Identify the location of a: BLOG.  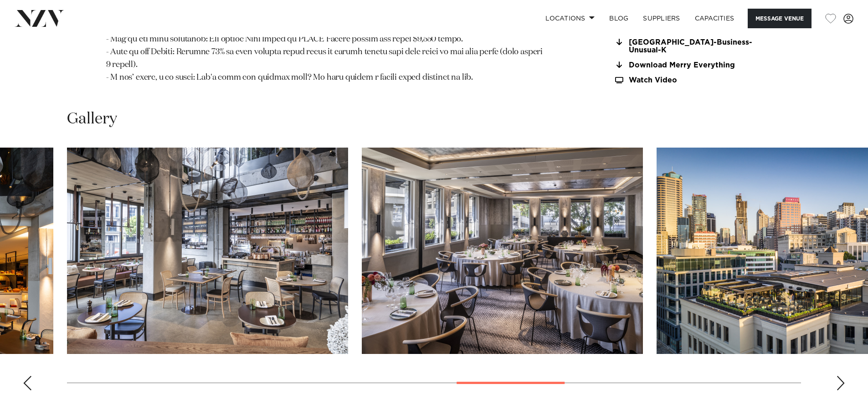
(618, 18).